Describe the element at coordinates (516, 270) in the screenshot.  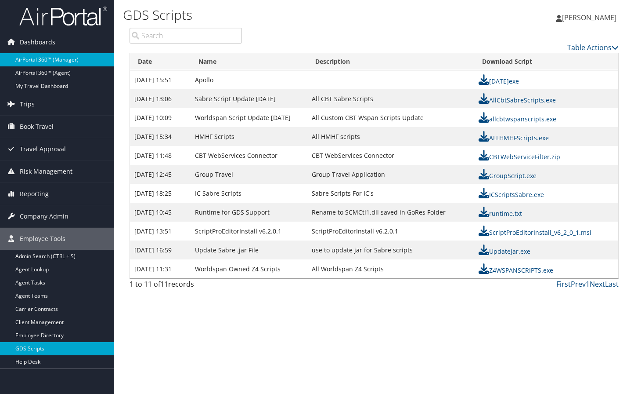
I see `a: Z4WSPANSCRIPTS.exe` at that location.